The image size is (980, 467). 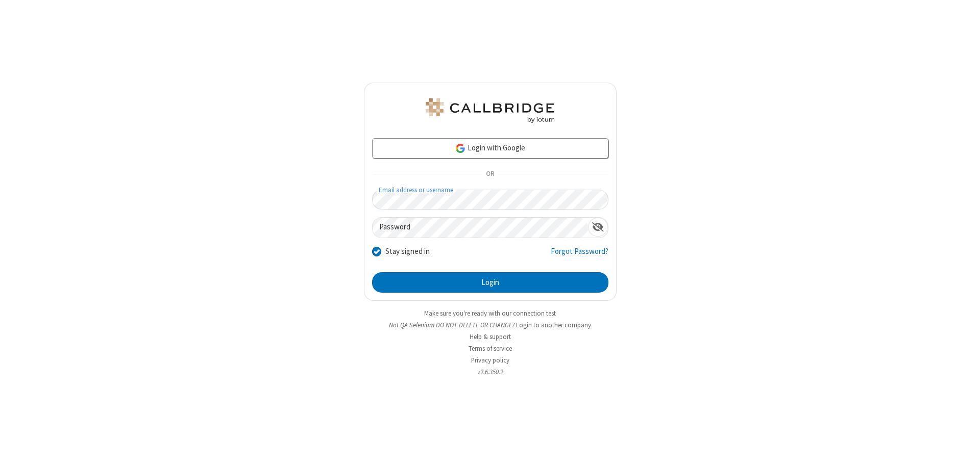 What do you see at coordinates (490, 110) in the screenshot?
I see `img: QA Selenium DO NOT DELETE OR CHANGE` at bounding box center [490, 110].